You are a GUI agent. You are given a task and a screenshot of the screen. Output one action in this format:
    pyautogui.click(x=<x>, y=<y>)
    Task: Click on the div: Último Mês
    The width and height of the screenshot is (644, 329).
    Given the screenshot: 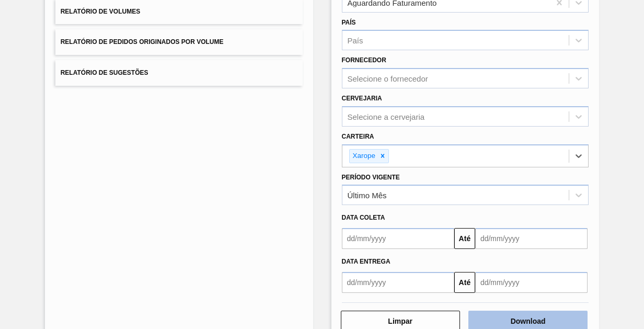 What is the action you would take?
    pyautogui.click(x=367, y=195)
    